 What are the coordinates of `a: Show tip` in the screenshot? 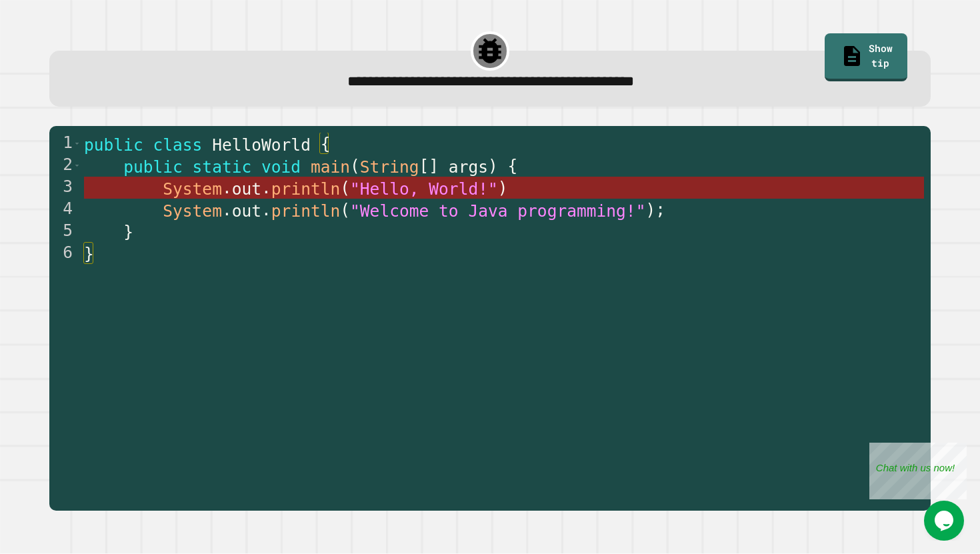 It's located at (865, 58).